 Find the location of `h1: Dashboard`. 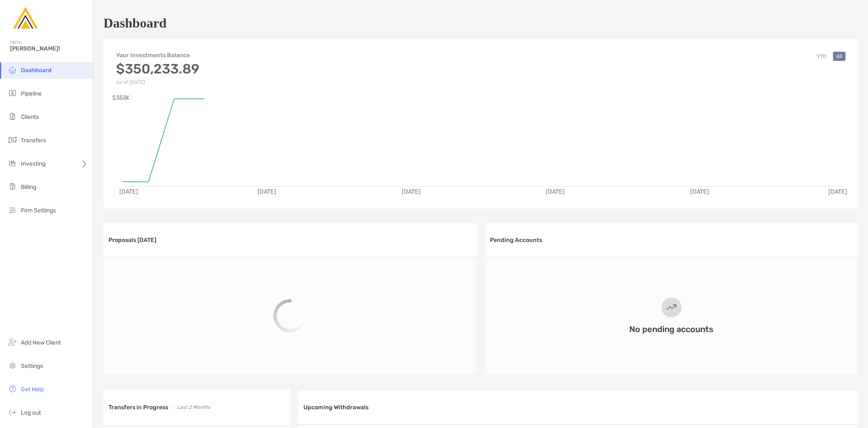

h1: Dashboard is located at coordinates (135, 23).